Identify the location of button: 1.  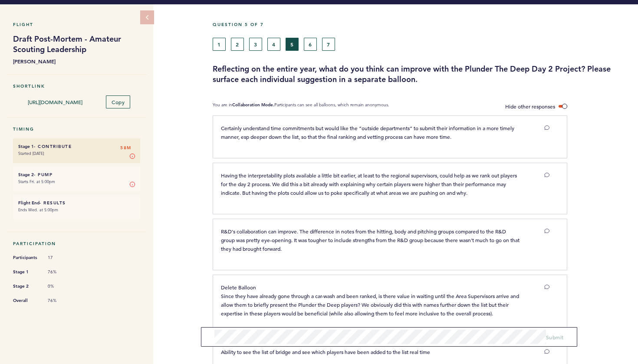
(219, 45).